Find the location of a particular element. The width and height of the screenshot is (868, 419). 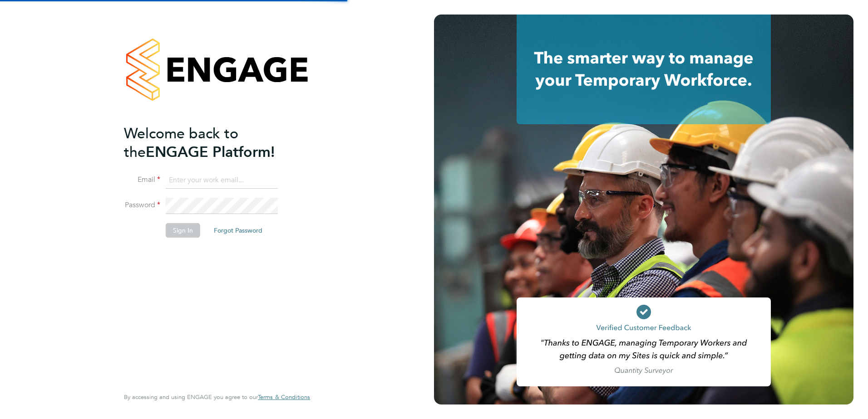

button: Forgot Password is located at coordinates (238, 230).